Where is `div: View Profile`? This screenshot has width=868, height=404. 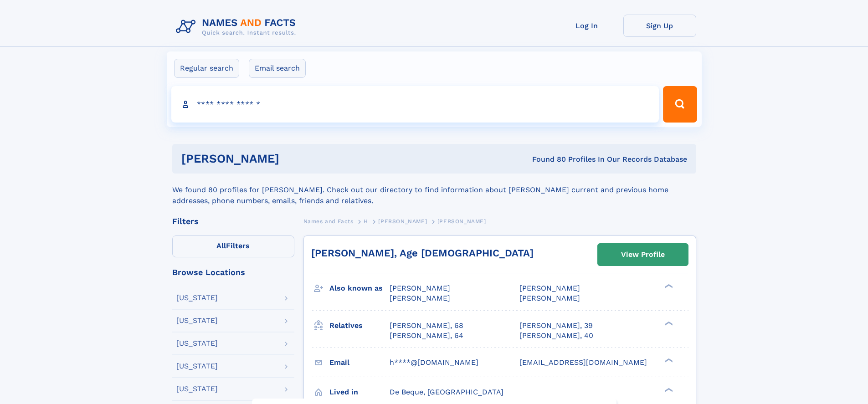
div: View Profile is located at coordinates (643, 255).